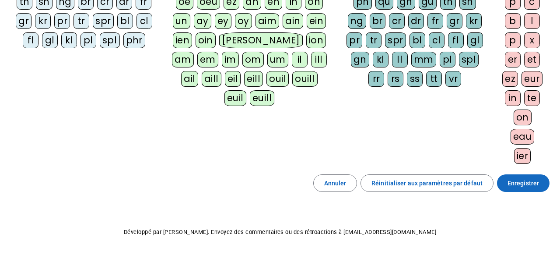 The image size is (560, 280). Describe the element at coordinates (316, 21) in the screenshot. I see `div: ein` at that location.